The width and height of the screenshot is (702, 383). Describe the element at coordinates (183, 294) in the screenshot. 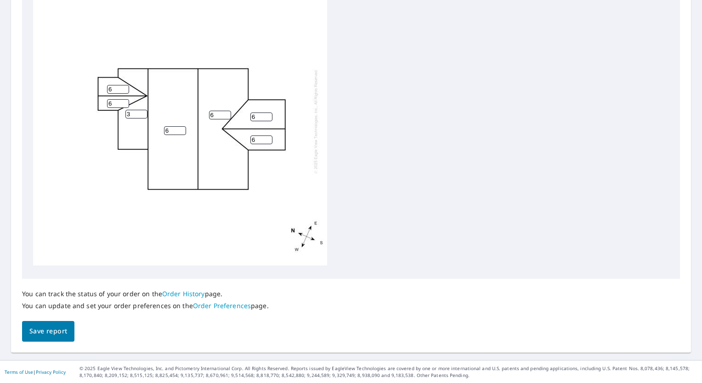

I see `a: Order History` at that location.